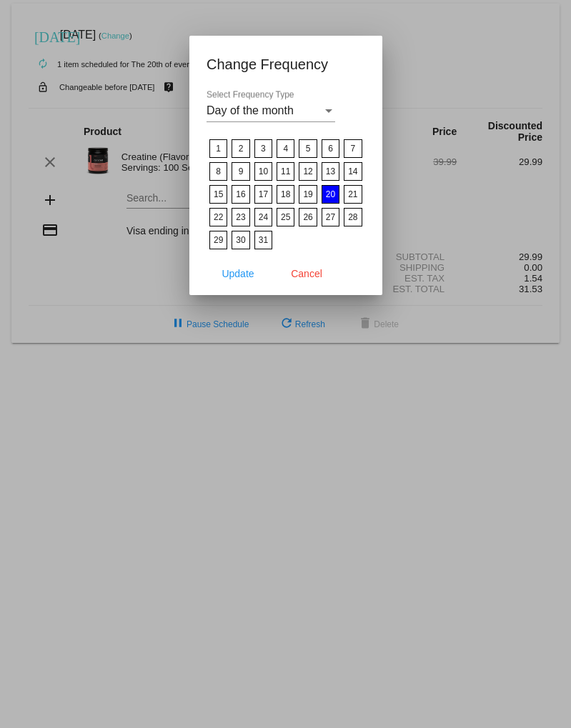 Image resolution: width=571 pixels, height=728 pixels. I want to click on span: Update, so click(237, 274).